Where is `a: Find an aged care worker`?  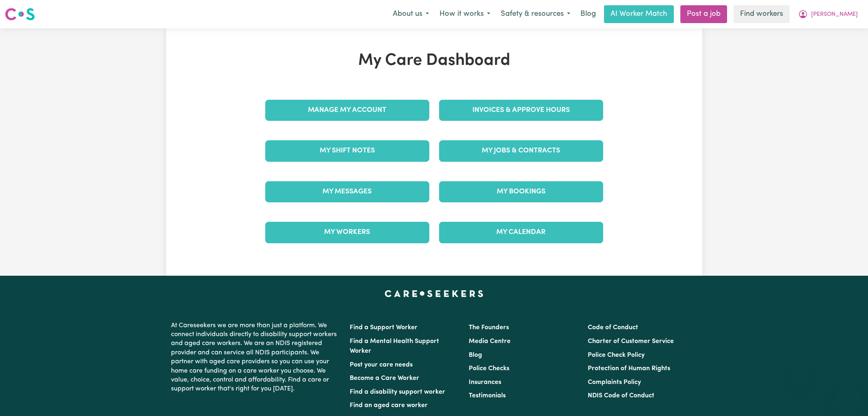 a: Find an aged care worker is located at coordinates (388, 406).